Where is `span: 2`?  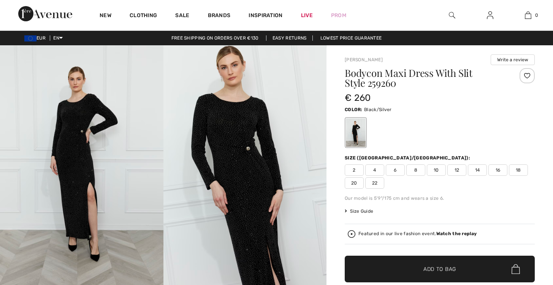 span: 2 is located at coordinates (354, 170).